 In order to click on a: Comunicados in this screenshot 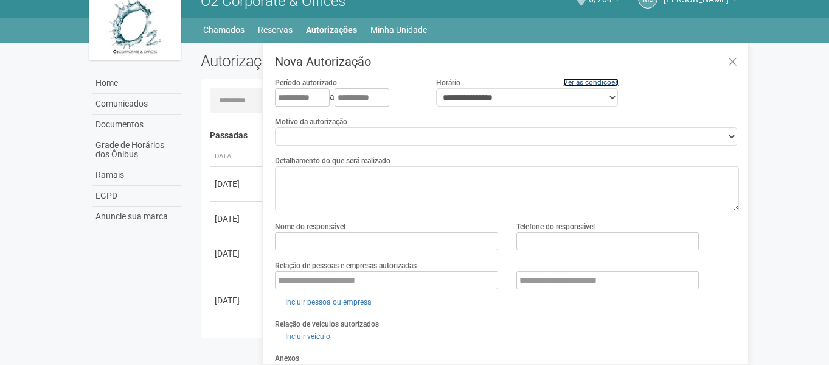, I will do `click(138, 104)`.